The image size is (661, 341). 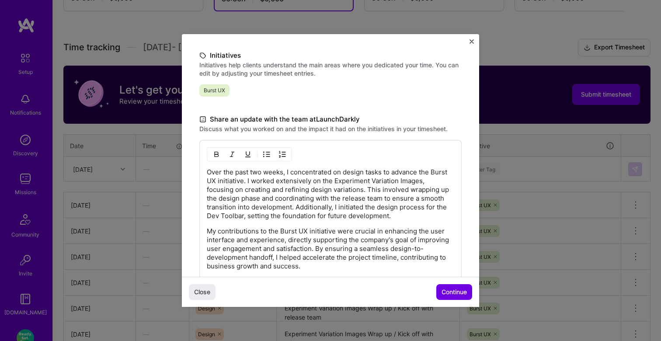 What do you see at coordinates (214, 91) in the screenshot?
I see `span: Burst UX` at bounding box center [214, 91].